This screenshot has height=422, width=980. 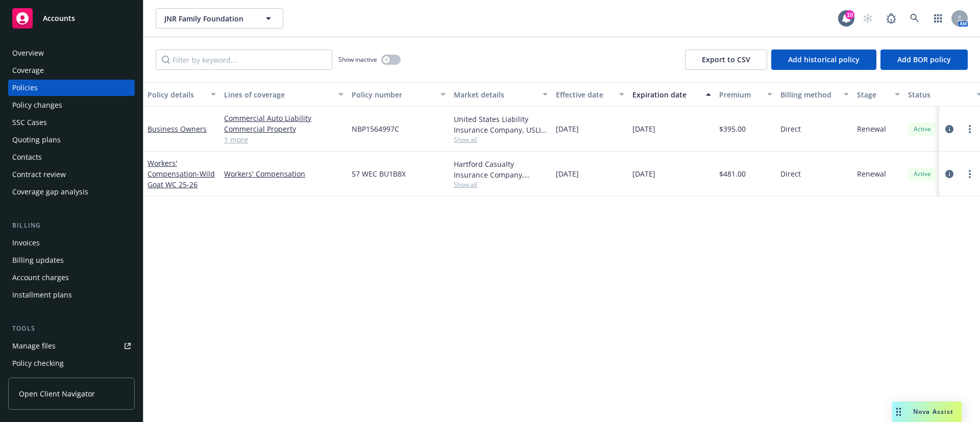 What do you see at coordinates (284, 139) in the screenshot?
I see `a: 1 more` at bounding box center [284, 139].